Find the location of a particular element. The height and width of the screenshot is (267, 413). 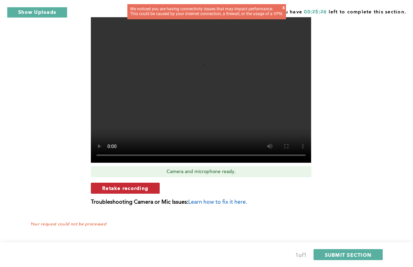

span: Learn how to fix it here. is located at coordinates (217, 202).